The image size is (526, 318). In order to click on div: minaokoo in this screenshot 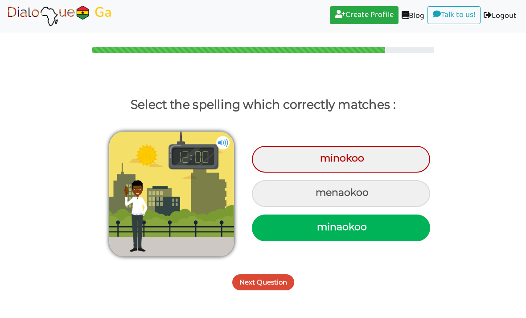, I will do `click(341, 228)`.